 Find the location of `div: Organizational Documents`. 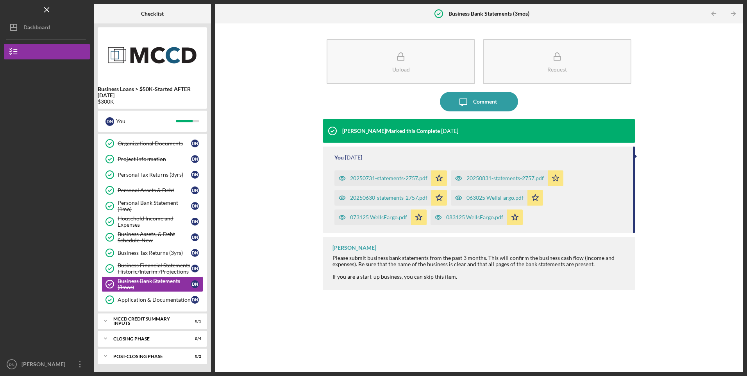

div: Organizational Documents is located at coordinates (154, 143).